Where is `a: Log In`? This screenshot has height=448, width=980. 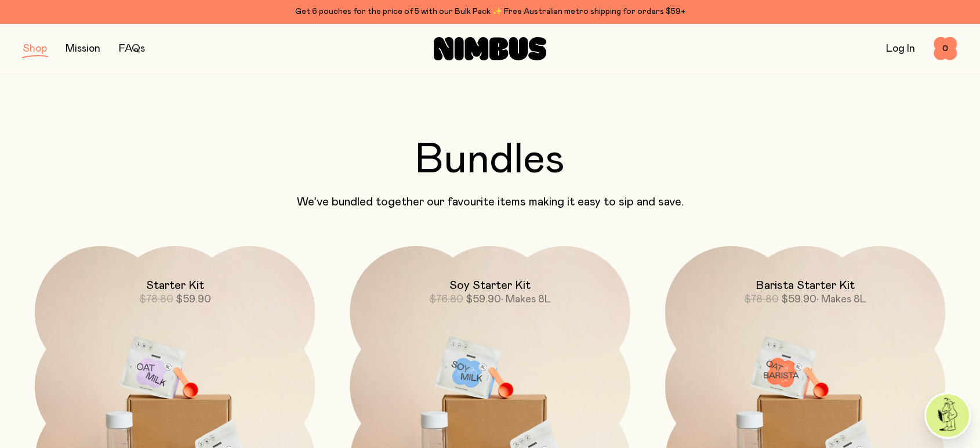 a: Log In is located at coordinates (901, 49).